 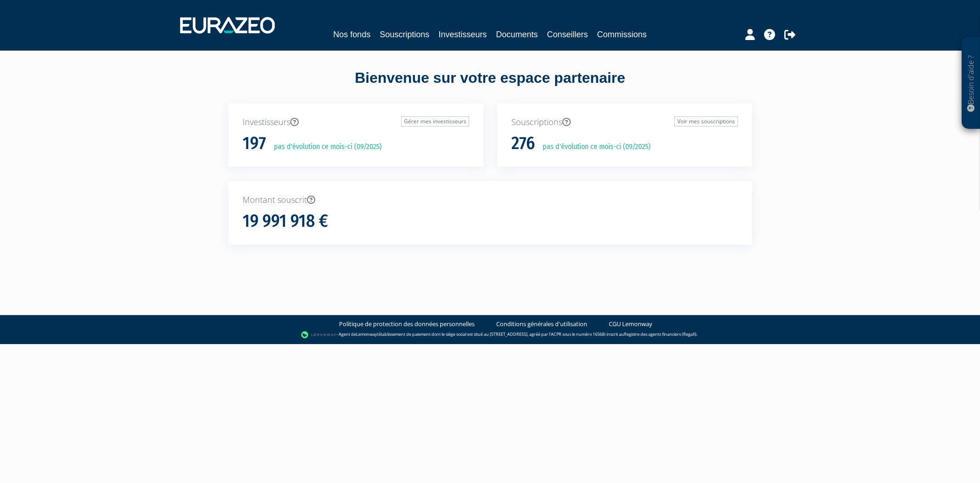 I want to click on a: CGU Lemonway, so click(x=630, y=324).